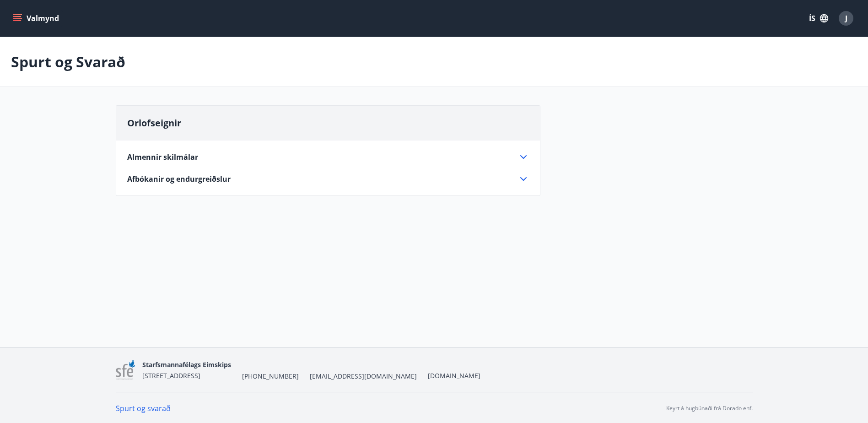 This screenshot has width=868, height=423. I want to click on span: Orlofseignir, so click(154, 123).